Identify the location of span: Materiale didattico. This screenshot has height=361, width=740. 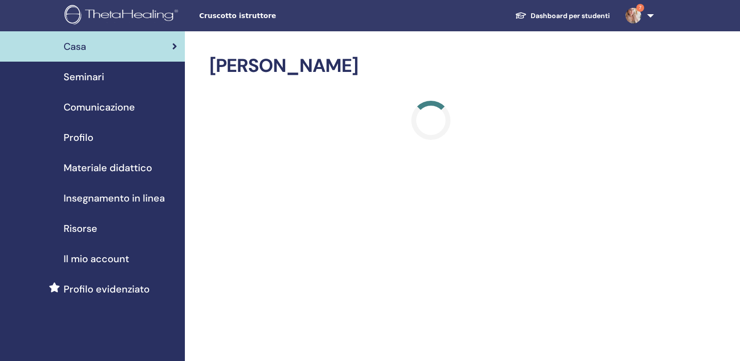
(108, 168).